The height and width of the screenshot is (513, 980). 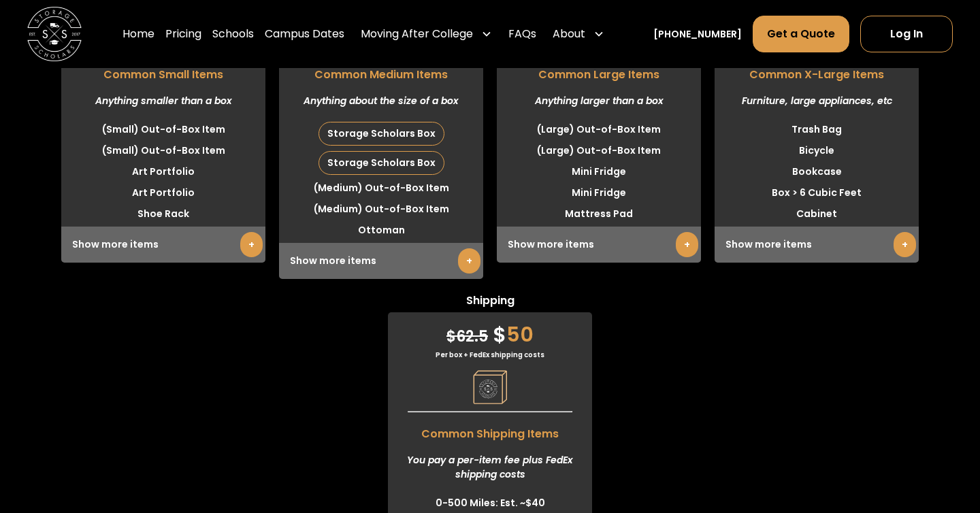 What do you see at coordinates (522, 34) in the screenshot?
I see `a: FAQs` at bounding box center [522, 34].